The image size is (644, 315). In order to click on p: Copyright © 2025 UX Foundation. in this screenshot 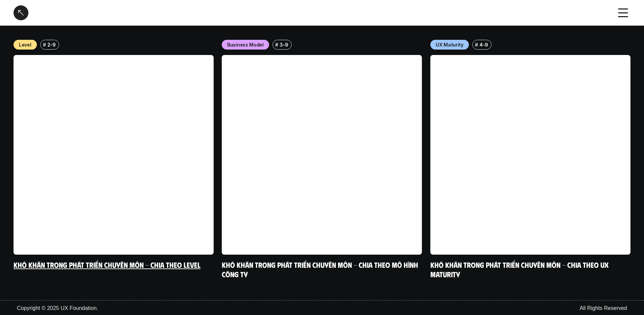, I will do `click(57, 308)`.